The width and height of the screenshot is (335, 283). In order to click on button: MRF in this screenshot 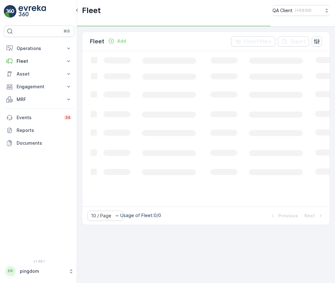, I will do `click(39, 100)`.